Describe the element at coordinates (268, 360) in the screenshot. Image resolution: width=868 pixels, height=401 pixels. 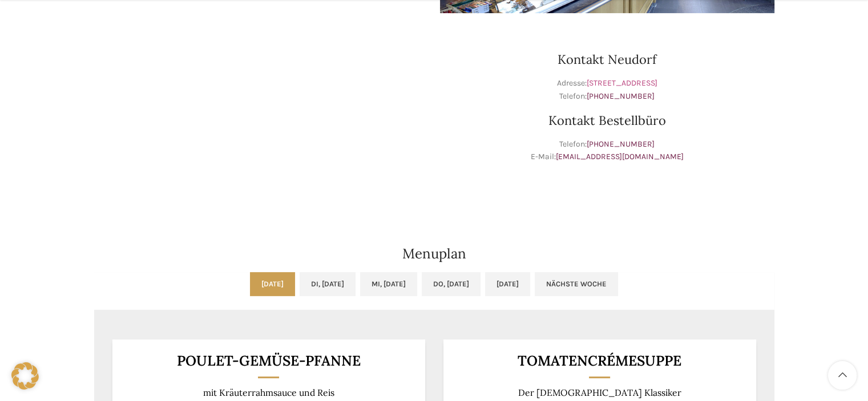
I see `h3: Poulet-Gemüse-Pfanne` at that location.